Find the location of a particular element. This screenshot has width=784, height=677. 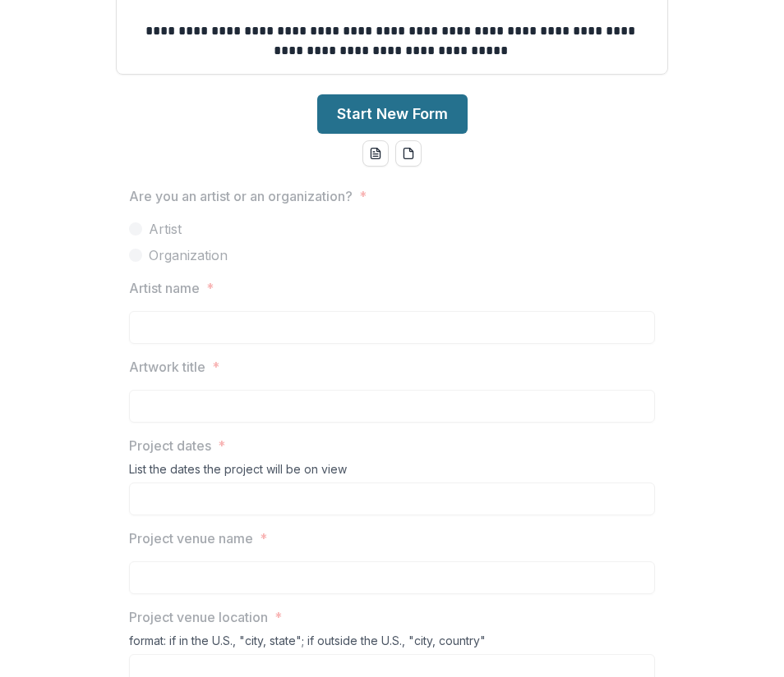

p: Artist name is located at coordinates (164, 288).